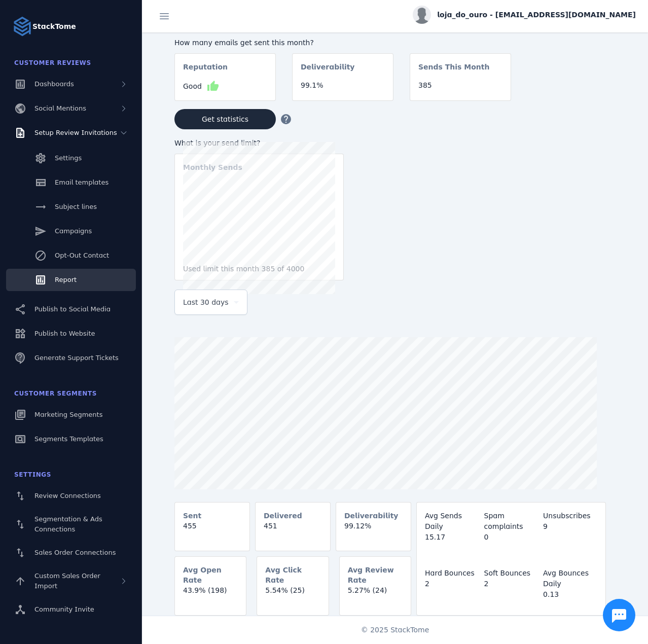  I want to click on a: Publish to Website, so click(71, 334).